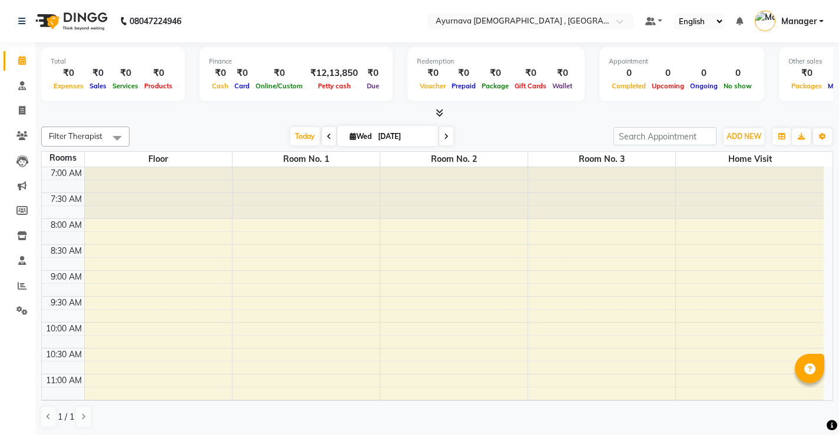 Image resolution: width=839 pixels, height=435 pixels. What do you see at coordinates (64, 328) in the screenshot?
I see `div: 10:00 AM` at bounding box center [64, 328].